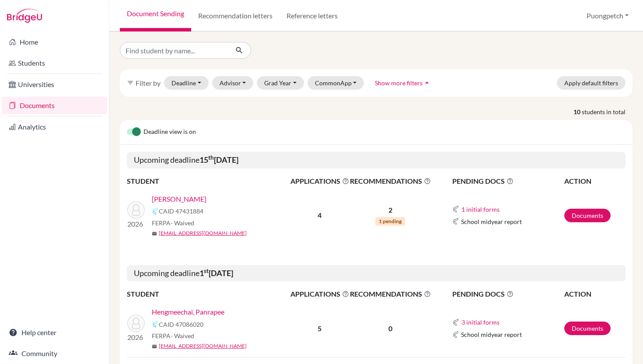 The image size is (643, 364). I want to click on span: CAID 47431884, so click(181, 211).